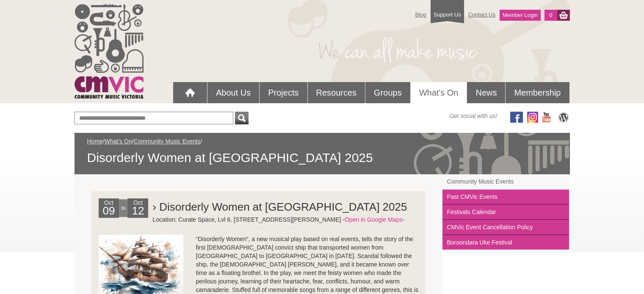  I want to click on div: to, so click(123, 208).